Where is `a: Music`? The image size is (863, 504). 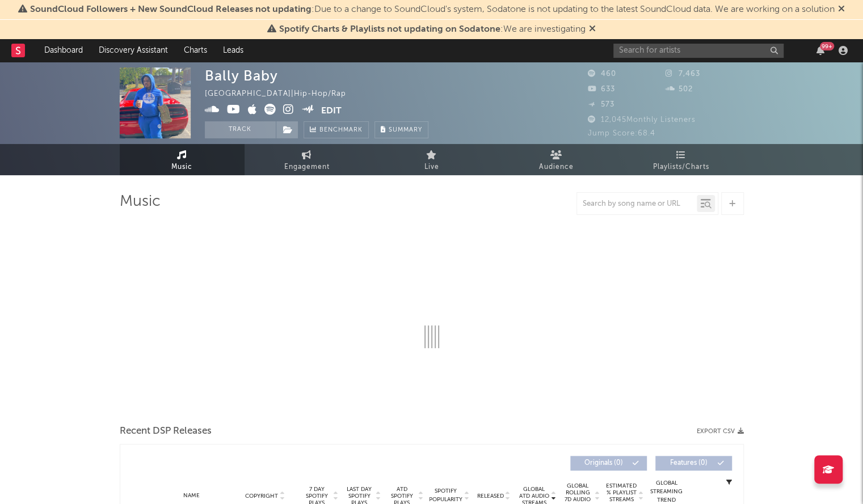
a: Music is located at coordinates (182, 159).